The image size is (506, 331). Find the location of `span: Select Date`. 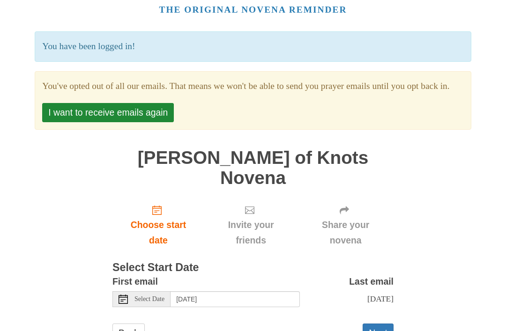

span: Select Date is located at coordinates (150, 300).